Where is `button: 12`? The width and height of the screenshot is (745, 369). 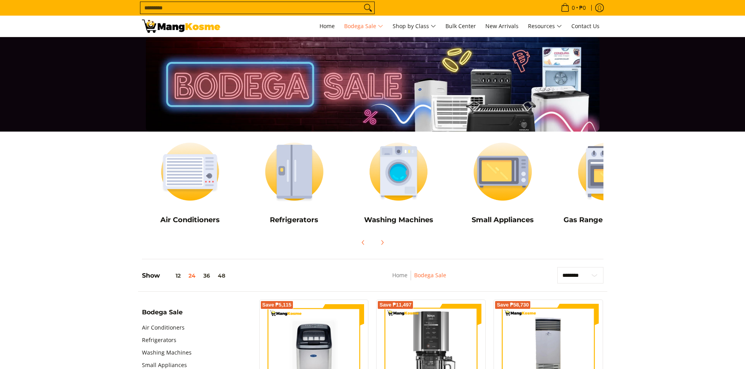
button: 12 is located at coordinates (172, 276).